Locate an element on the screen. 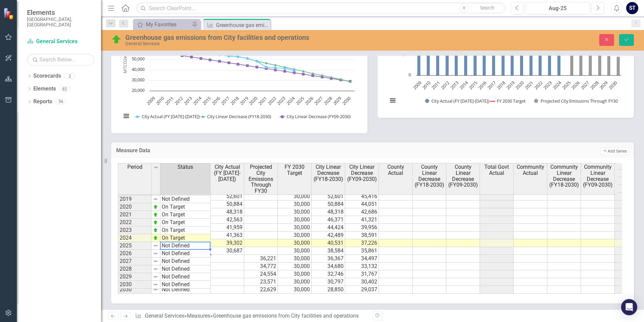  path: 2019, 44,051. City Linear Decrease (FY09-2030). is located at coordinates (248, 66).